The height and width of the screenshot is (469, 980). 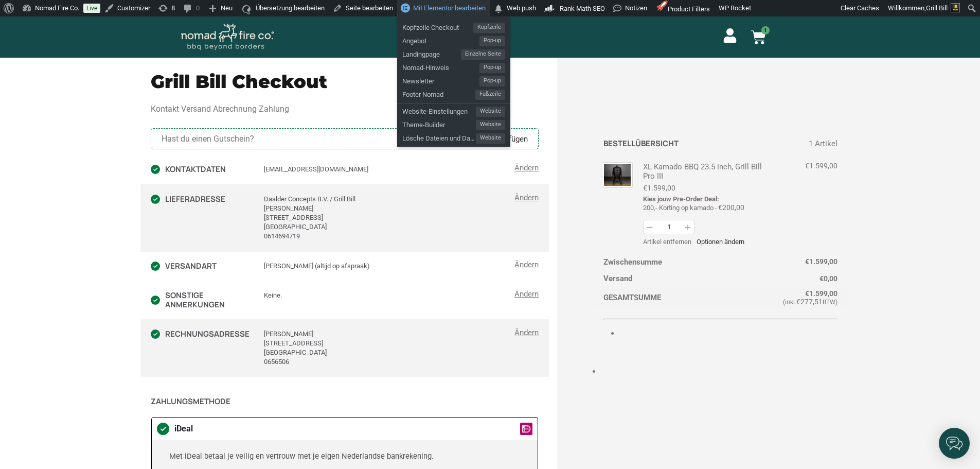 I want to click on th: Zwischensumme, so click(x=662, y=262).